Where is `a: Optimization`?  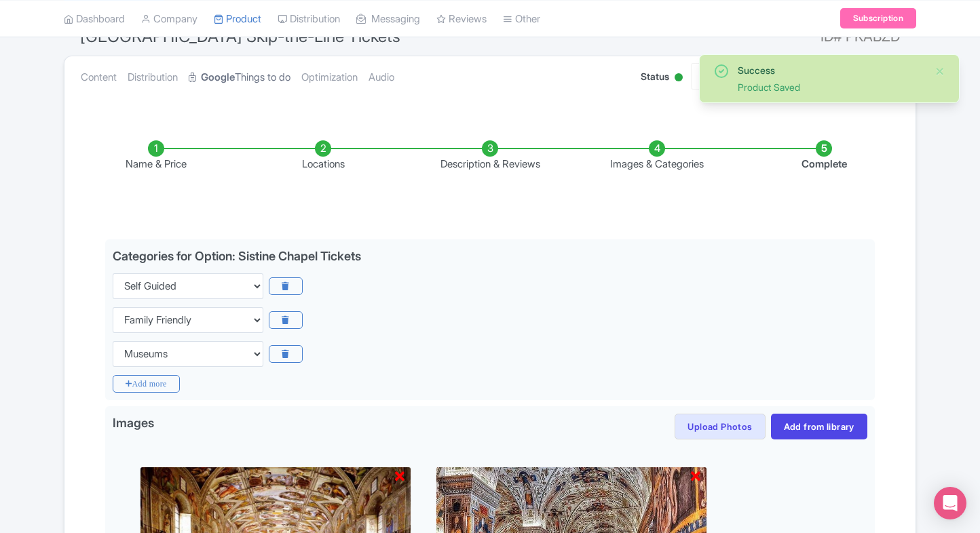
a: Optimization is located at coordinates (329, 78).